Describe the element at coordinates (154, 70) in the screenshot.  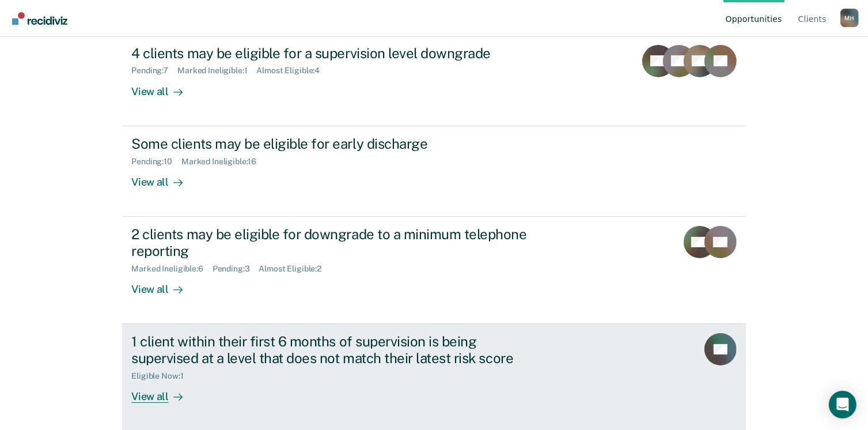
I see `div: Pending : 7` at that location.